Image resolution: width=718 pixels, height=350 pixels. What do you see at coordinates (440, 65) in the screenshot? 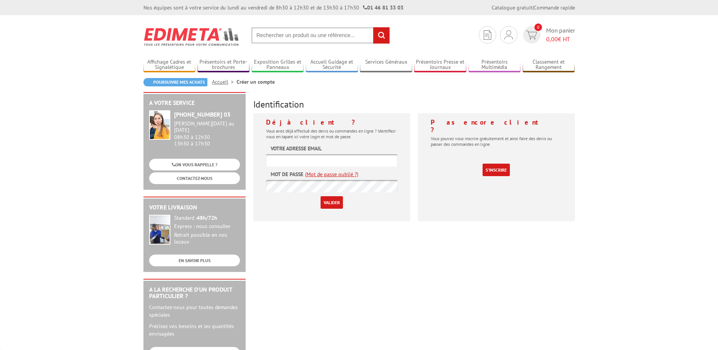
I see `a: Présentoirs Presse et Journaux` at bounding box center [440, 65].